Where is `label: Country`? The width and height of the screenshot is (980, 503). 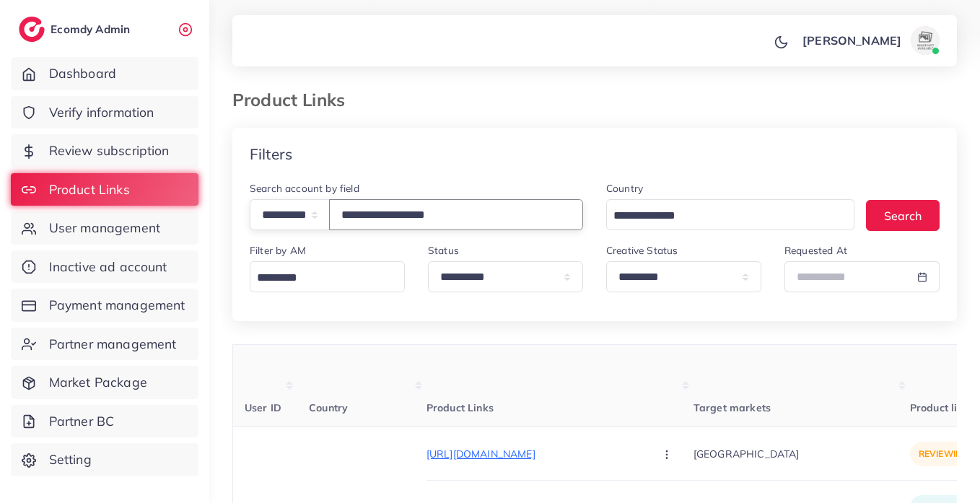 label: Country is located at coordinates (625, 188).